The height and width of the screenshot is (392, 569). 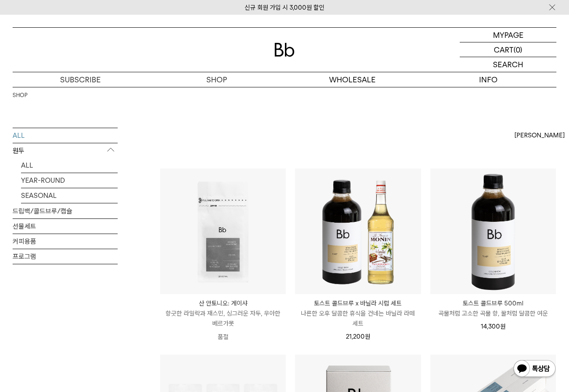 What do you see at coordinates (222, 337) in the screenshot?
I see `p: 품절` at bounding box center [222, 337].